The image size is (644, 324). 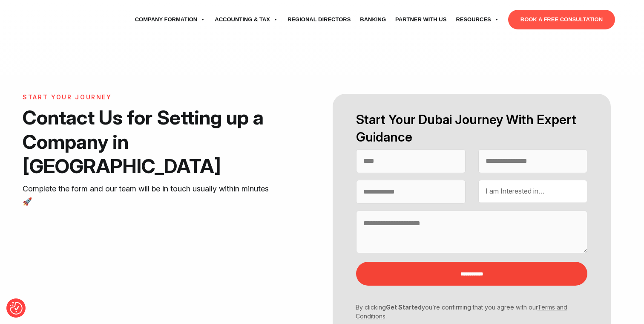 What do you see at coordinates (151, 195) in the screenshot?
I see `p: Complete the form and our team will be in touch usually within minutes 🚀` at bounding box center [151, 195].